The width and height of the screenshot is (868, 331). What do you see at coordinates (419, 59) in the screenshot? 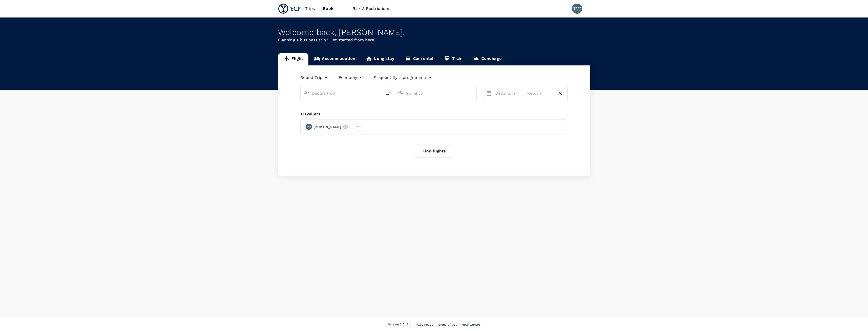
I see `a: Car rental` at bounding box center [419, 59].